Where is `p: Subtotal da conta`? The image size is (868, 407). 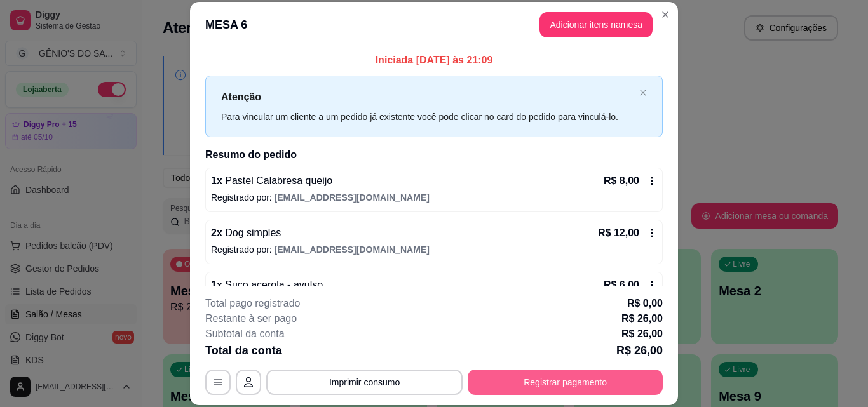 p: Subtotal da conta is located at coordinates (245, 334).